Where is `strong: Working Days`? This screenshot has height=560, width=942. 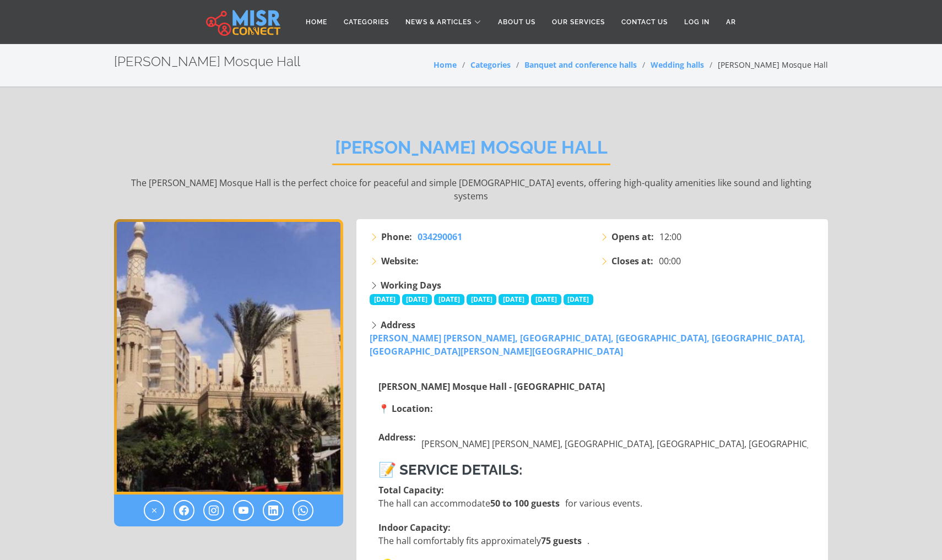 strong: Working Days is located at coordinates (411, 285).